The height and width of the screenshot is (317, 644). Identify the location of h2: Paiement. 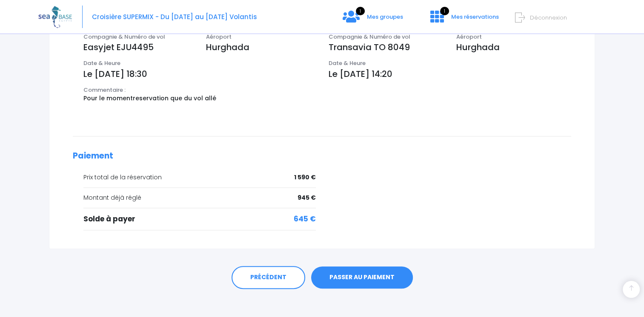
(322, 156).